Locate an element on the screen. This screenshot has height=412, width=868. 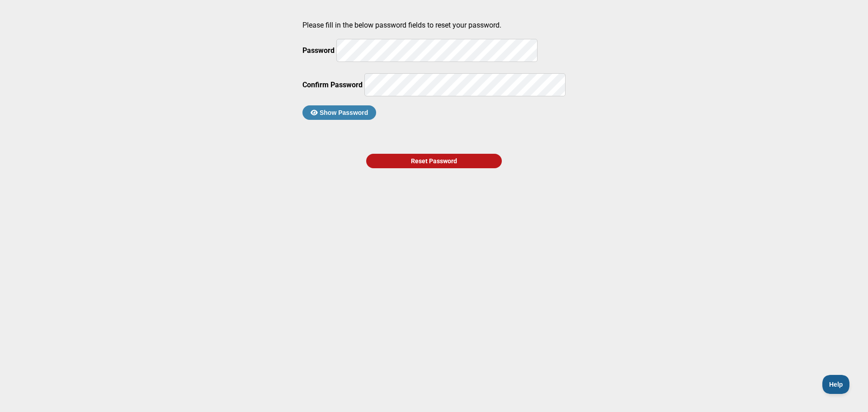
div: Reset Password is located at coordinates (434, 161).